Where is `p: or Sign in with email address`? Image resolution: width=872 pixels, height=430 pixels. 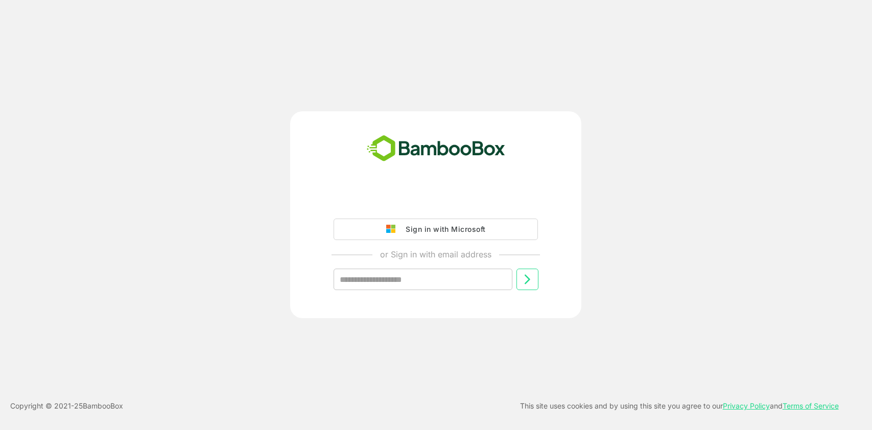
p: or Sign in with email address is located at coordinates (436, 254).